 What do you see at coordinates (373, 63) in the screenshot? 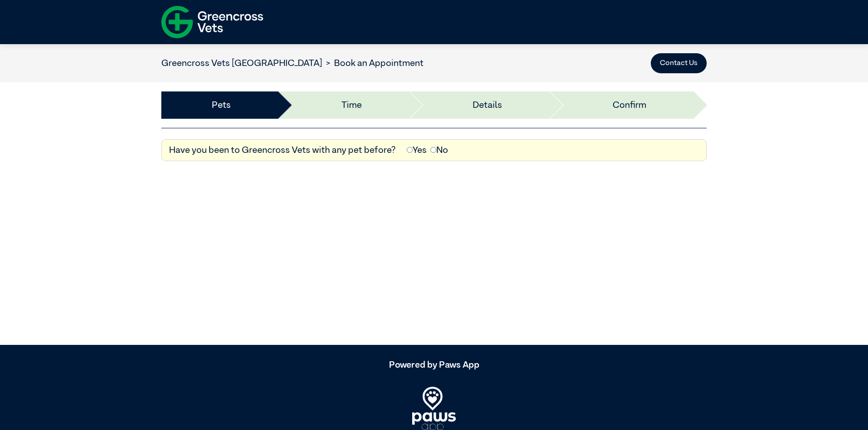
I see `li: Book an Appointment` at bounding box center [373, 63].